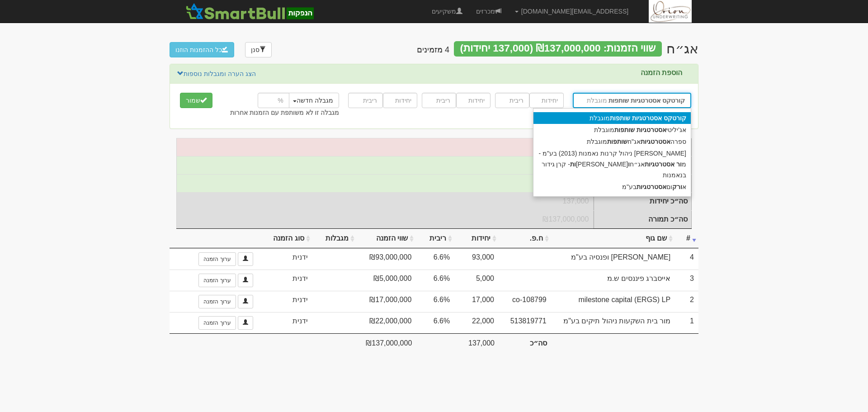 This screenshot has width=868, height=412. Describe the element at coordinates (216, 73) in the screenshot. I see `a: הצג הערה ומגבלות נוספות` at that location.